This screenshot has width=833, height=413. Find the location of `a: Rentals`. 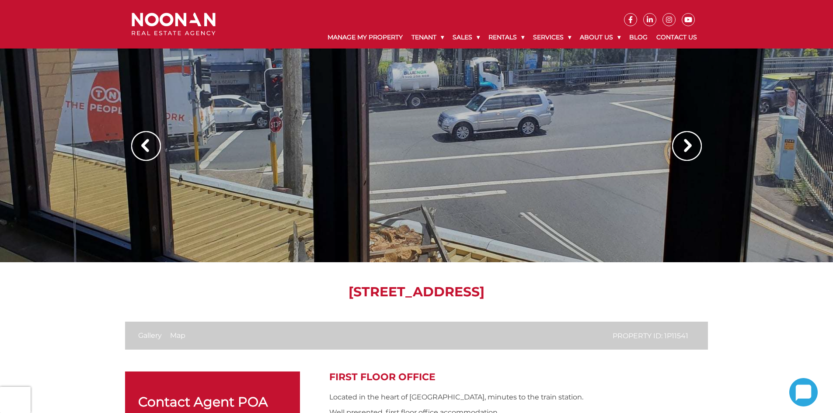

a: Rentals is located at coordinates (506, 37).